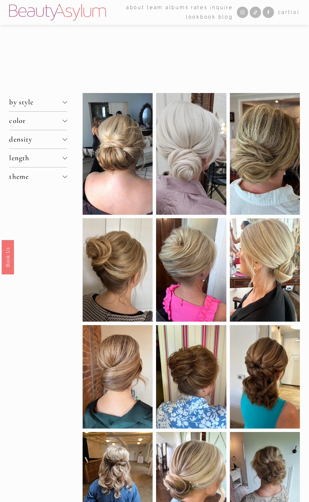 This screenshot has height=502, width=309. Describe the element at coordinates (8, 257) in the screenshot. I see `a: Book Us` at that location.